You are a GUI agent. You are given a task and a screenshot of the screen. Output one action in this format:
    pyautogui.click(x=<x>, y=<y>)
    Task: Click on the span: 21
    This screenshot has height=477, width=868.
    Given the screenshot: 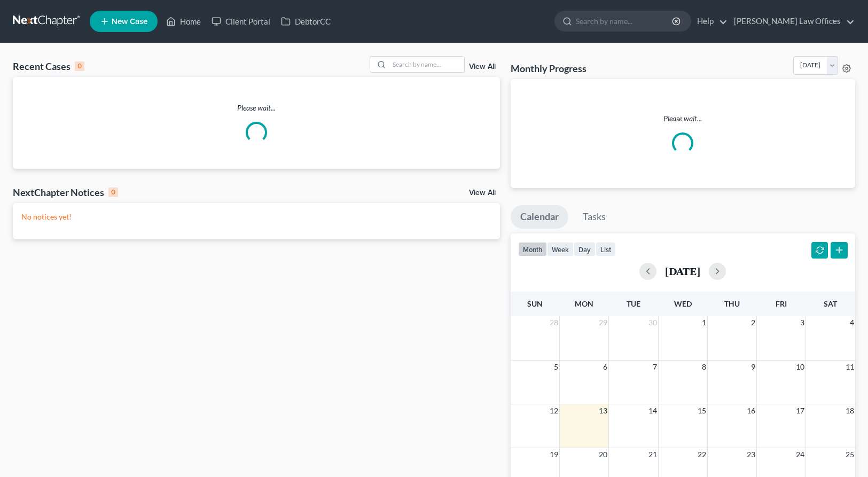 What is the action you would take?
    pyautogui.click(x=652, y=455)
    